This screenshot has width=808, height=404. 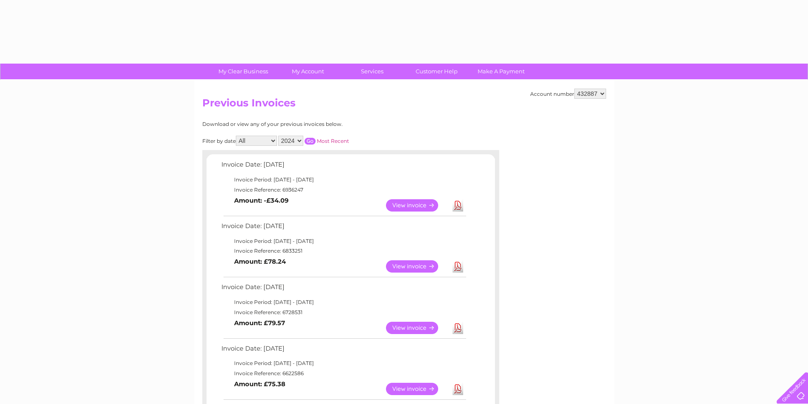 I want to click on td: Invoice Reference: 6936247, so click(x=343, y=190).